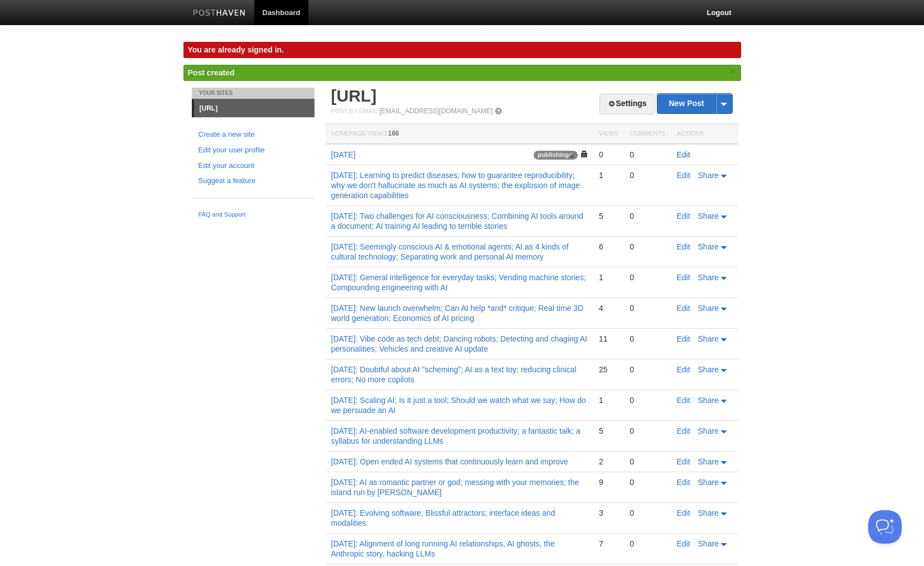 The image size is (924, 566). I want to click on a: Suggest a feature, so click(253, 181).